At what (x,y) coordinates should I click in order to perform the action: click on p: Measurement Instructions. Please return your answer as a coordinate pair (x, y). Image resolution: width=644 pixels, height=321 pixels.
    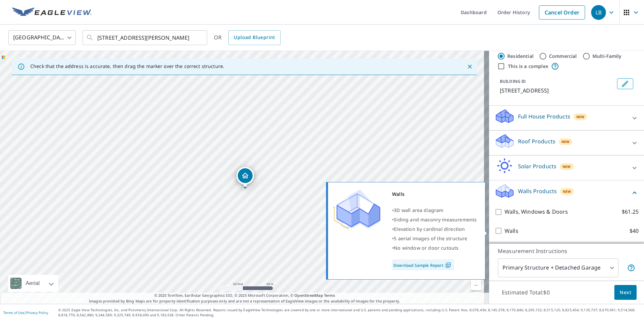
    Looking at the image, I should click on (567, 251).